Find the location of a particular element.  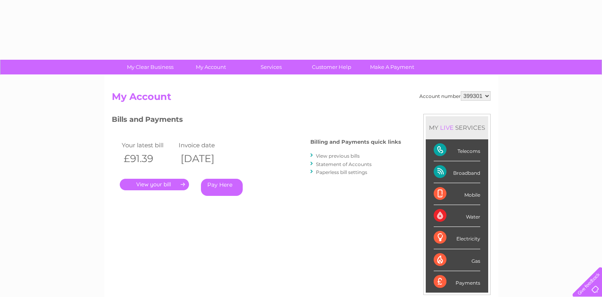

a: My Account is located at coordinates (211, 67).